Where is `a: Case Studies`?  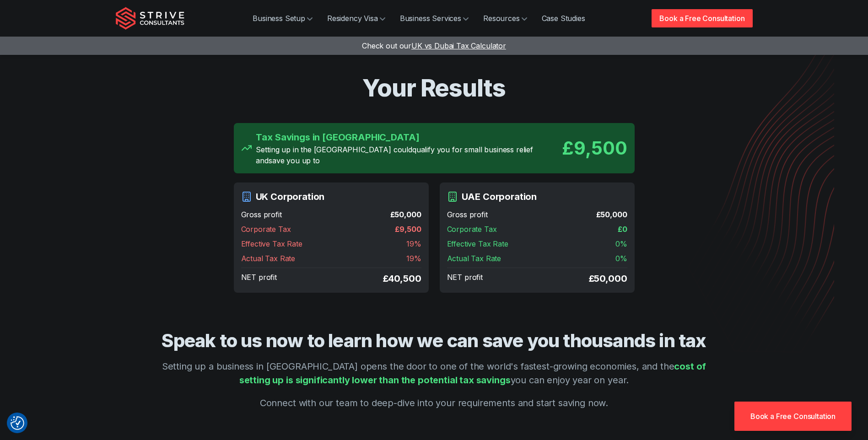
a: Case Studies is located at coordinates (563, 19).